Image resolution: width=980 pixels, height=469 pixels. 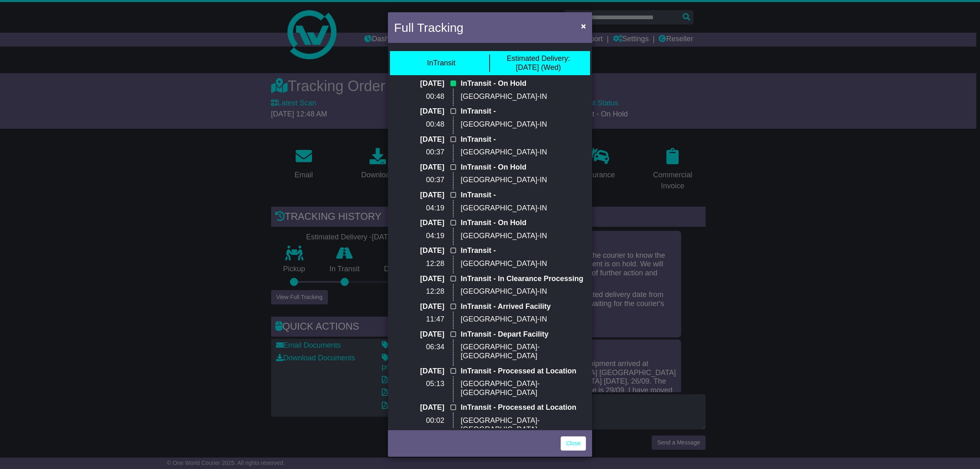 What do you see at coordinates (523, 335) in the screenshot?
I see `p: InTransit - Depart Facility` at bounding box center [523, 335].